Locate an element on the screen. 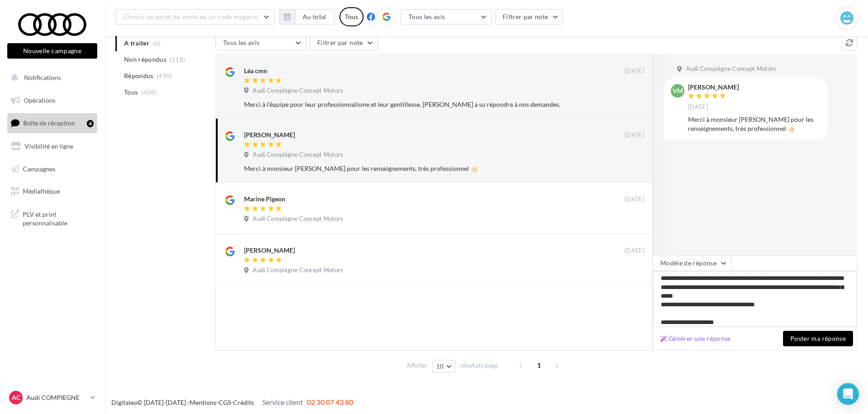 This screenshot has height=414, width=868. span: 02 30 07 43 80 is located at coordinates (330, 401).